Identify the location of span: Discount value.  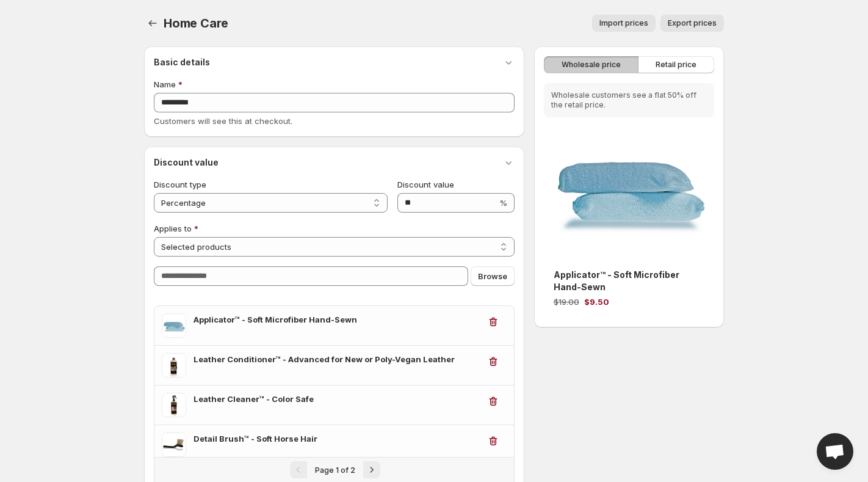
(425, 185).